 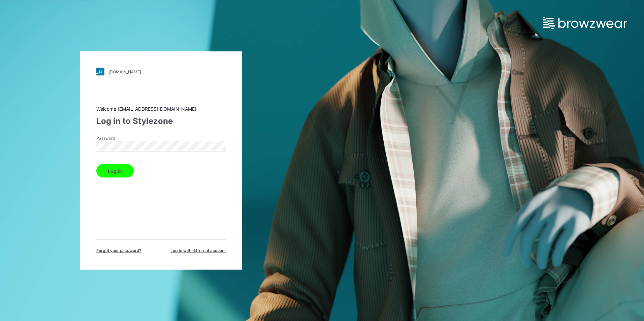 I want to click on label: Password, so click(x=120, y=138).